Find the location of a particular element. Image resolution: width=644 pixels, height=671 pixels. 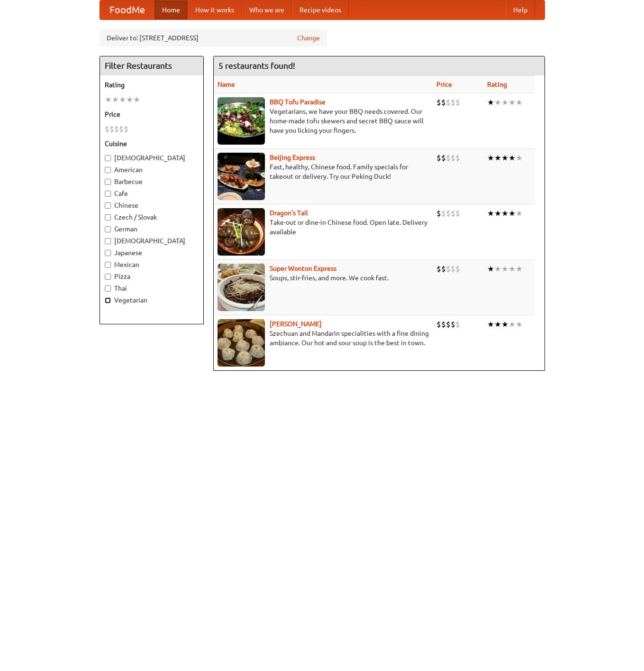

a: Change is located at coordinates (308, 38).